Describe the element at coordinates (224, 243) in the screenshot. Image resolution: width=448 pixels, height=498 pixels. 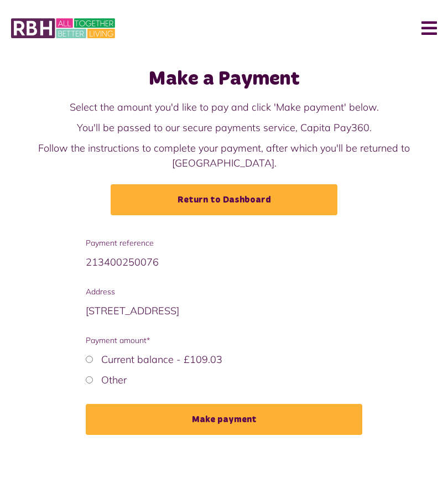
I see `span: Payment reference` at that location.